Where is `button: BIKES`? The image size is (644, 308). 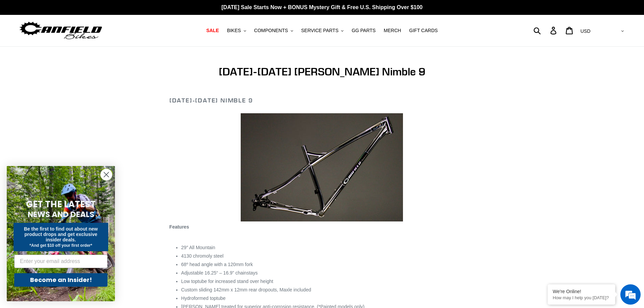 button: BIKES is located at coordinates (236, 31).